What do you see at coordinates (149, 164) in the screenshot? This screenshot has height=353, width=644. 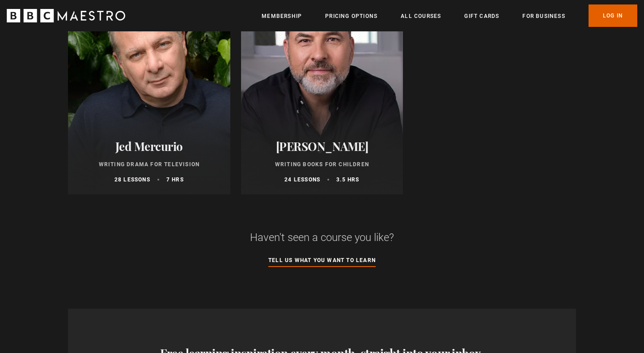 I see `p: Writing Drama for Television` at bounding box center [149, 164].